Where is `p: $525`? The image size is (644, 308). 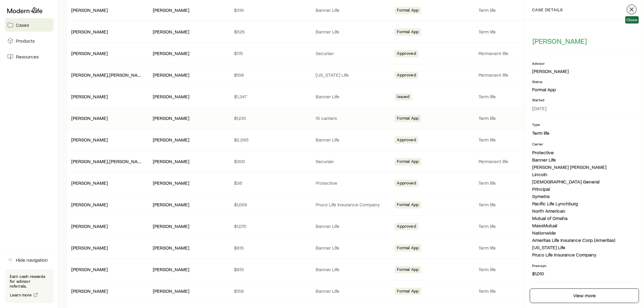
p: $525 is located at coordinates (270, 32).